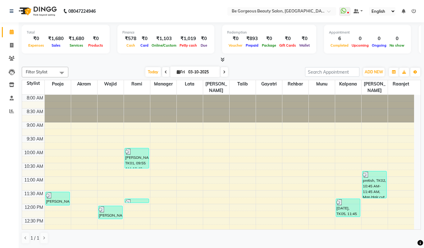 This screenshot has width=424, height=248. What do you see at coordinates (137, 84) in the screenshot?
I see `span: Romi` at bounding box center [137, 84].